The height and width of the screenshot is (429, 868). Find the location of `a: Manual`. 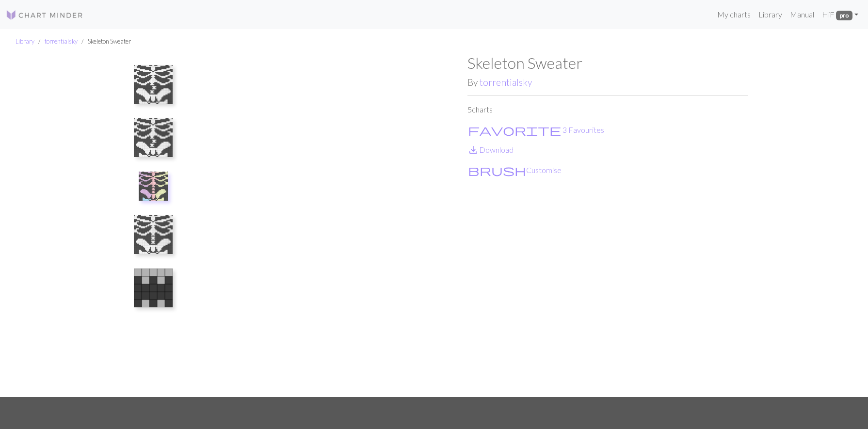

a: Manual is located at coordinates (801, 15).